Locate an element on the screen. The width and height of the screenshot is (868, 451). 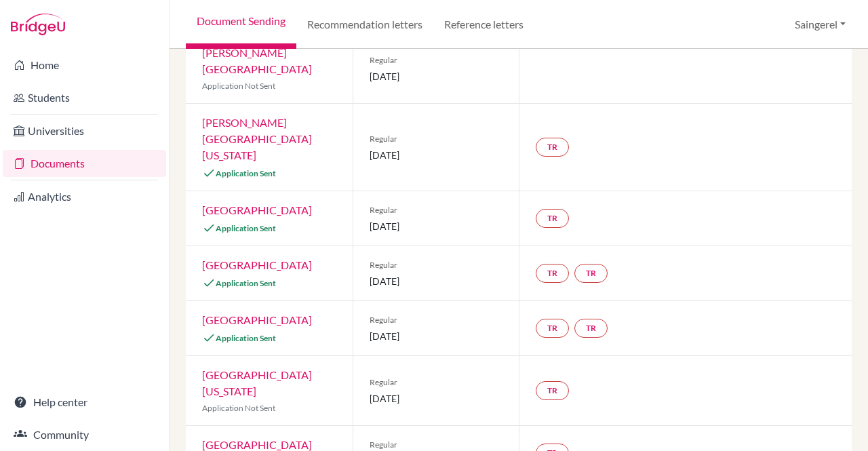
img: Bridge-U is located at coordinates (38, 25).